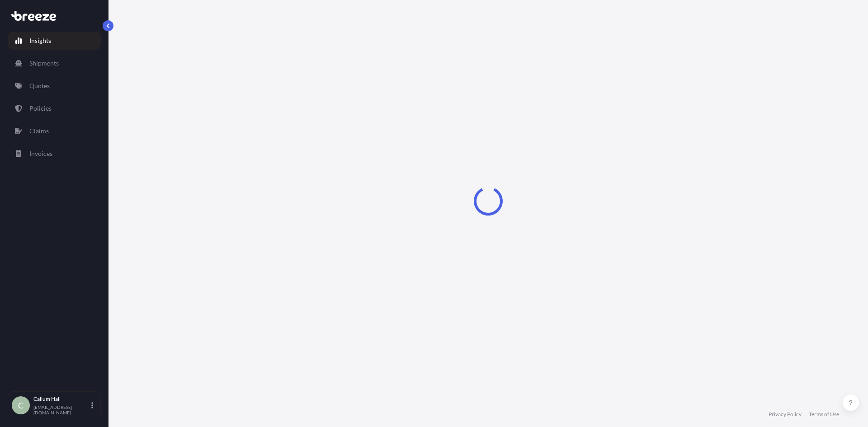 The image size is (868, 427). Describe the element at coordinates (54, 40) in the screenshot. I see `a: Insights` at that location.